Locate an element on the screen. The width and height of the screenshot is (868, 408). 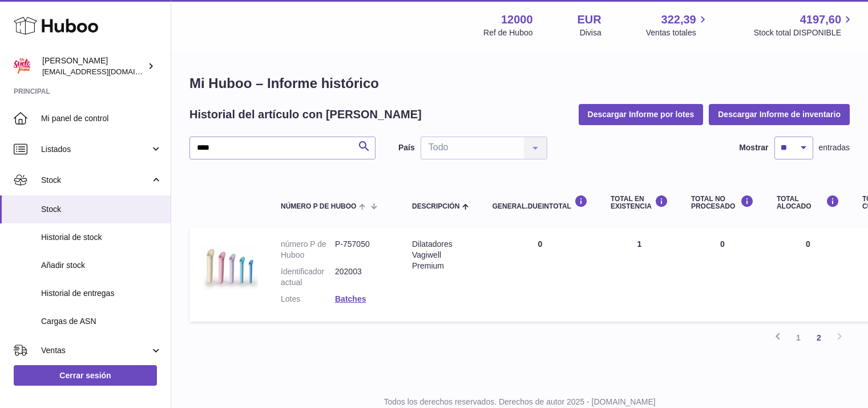
strong: 12000 is located at coordinates (517, 19).